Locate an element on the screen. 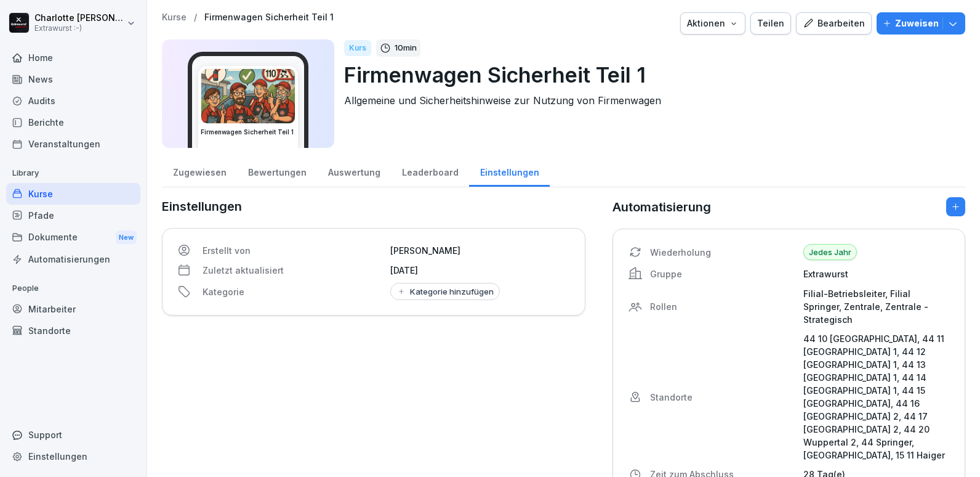 The height and width of the screenshot is (477, 980). div: Kurse is located at coordinates (73, 193).